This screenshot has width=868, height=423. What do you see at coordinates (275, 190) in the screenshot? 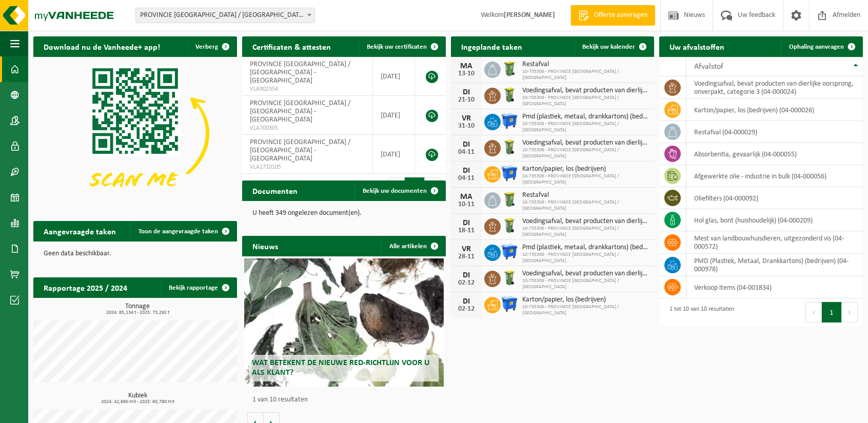
I see `h2: Documenten` at bounding box center [275, 190].